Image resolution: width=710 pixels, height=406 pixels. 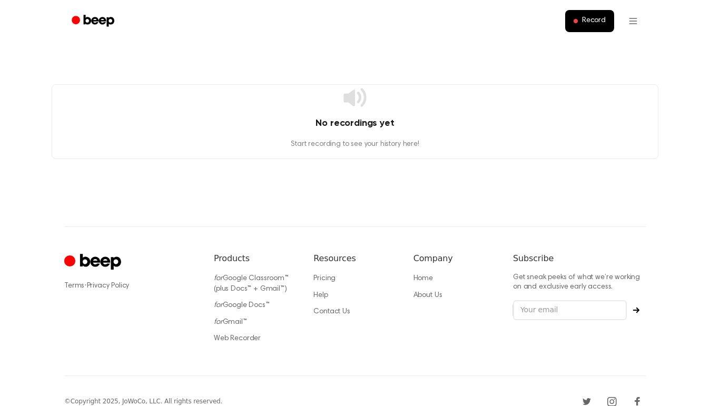 What do you see at coordinates (455, 259) in the screenshot?
I see `h6: Company` at bounding box center [455, 259].